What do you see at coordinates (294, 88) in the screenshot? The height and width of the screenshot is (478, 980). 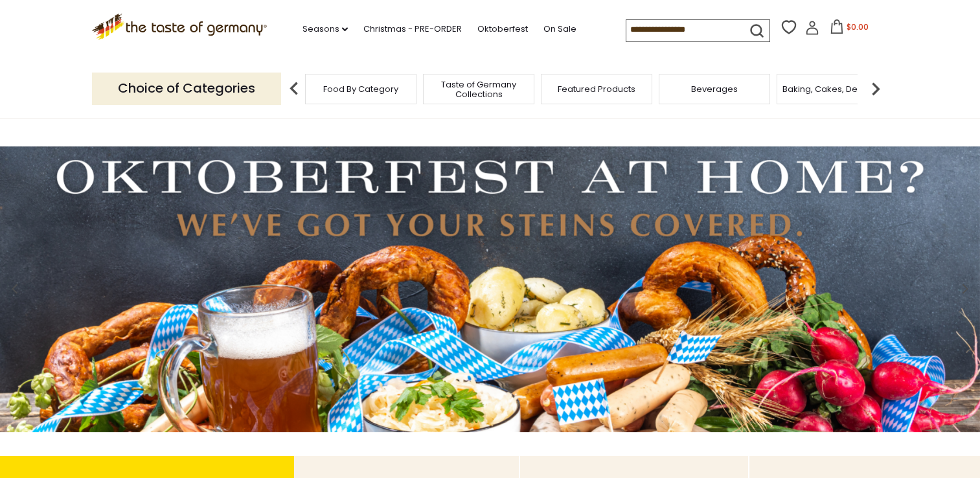 I see `img: previous arrow` at bounding box center [294, 88].